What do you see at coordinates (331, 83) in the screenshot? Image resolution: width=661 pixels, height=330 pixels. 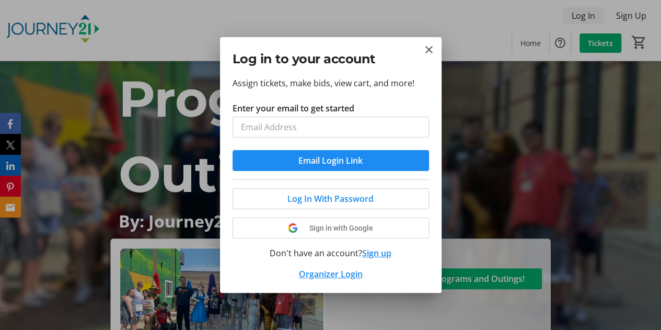 I see `p: Assign tickets, make bids, view cart, and more!` at bounding box center [331, 83].